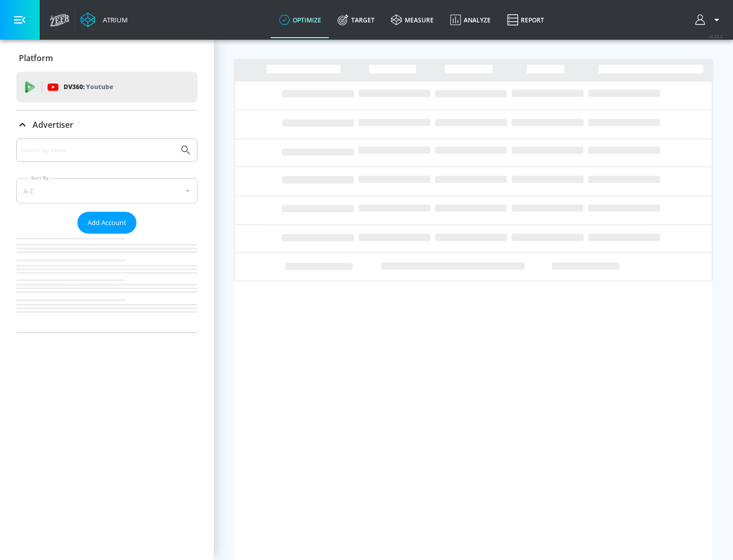 Image resolution: width=733 pixels, height=560 pixels. What do you see at coordinates (113, 20) in the screenshot?
I see `div: Atrium` at bounding box center [113, 20].